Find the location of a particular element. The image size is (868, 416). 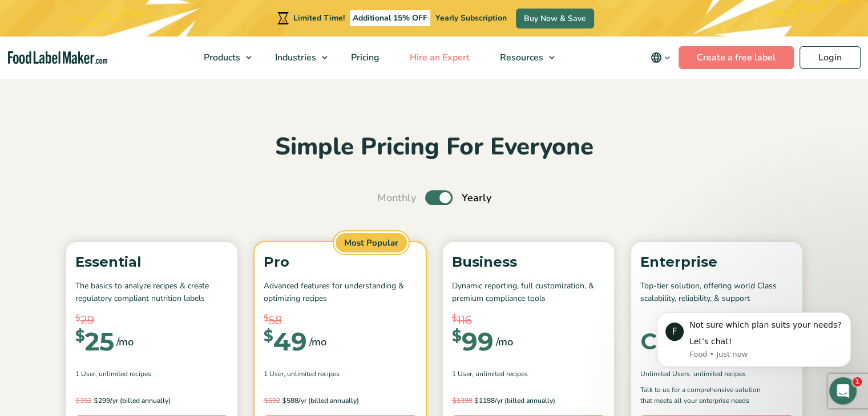

p: 299/yr (billed annually) is located at coordinates (152, 401).